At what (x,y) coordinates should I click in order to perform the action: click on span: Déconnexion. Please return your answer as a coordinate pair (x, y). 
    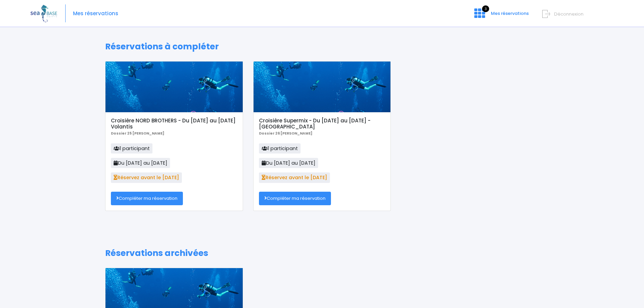
    Looking at the image, I should click on (569, 14).